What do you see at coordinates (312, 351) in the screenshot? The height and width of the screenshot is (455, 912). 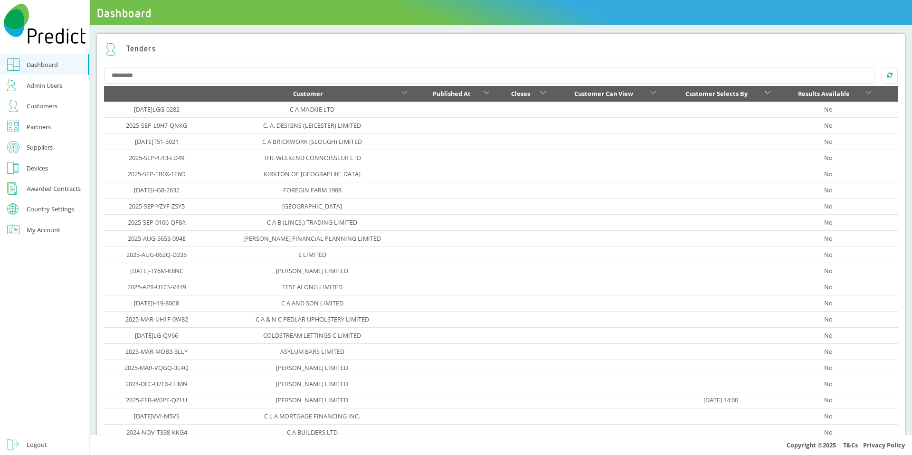 I see `a: ASYLUM BARS LIMITED` at bounding box center [312, 351].